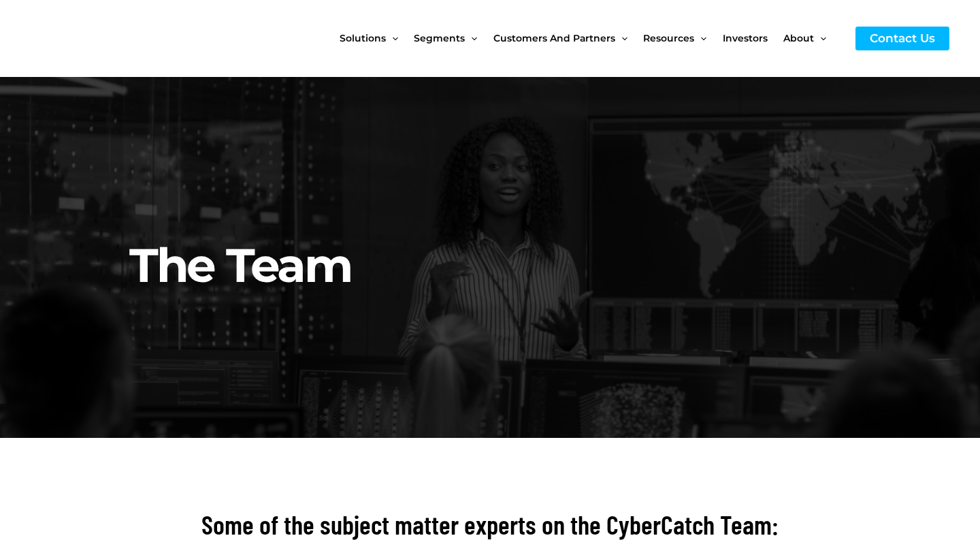 The height and width of the screenshot is (553, 980). I want to click on h2: The Team, so click(495, 204).